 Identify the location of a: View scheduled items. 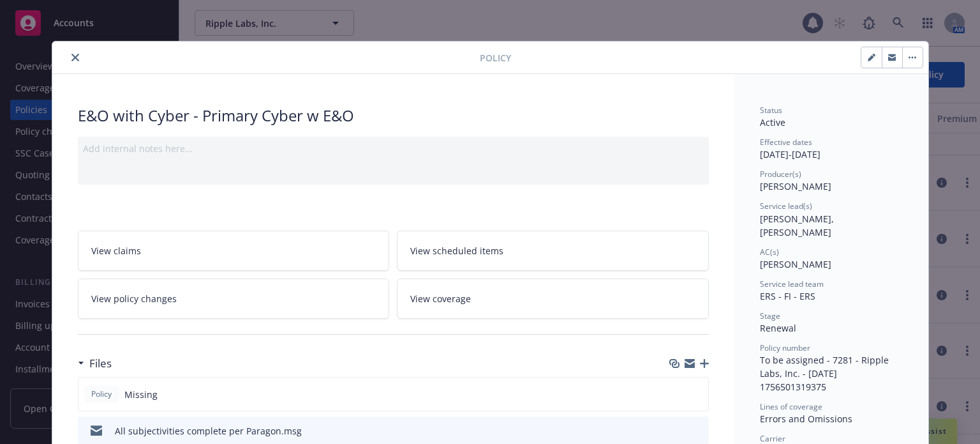
(552, 250).